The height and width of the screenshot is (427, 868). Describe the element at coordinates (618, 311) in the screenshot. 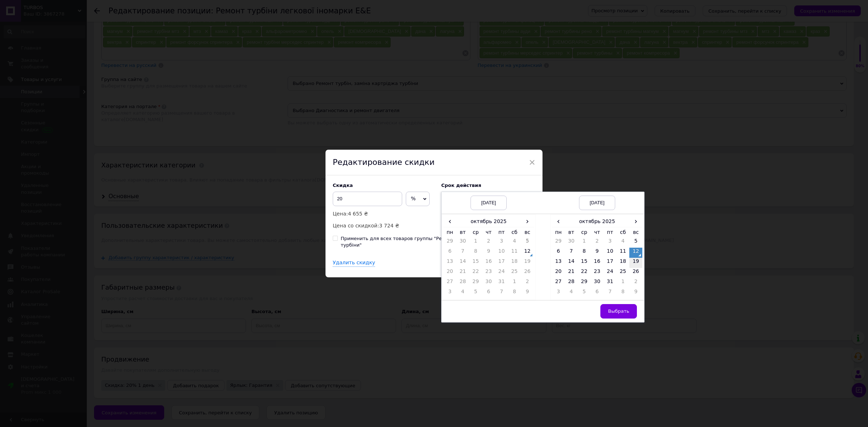

I see `button: Выбрать` at that location.